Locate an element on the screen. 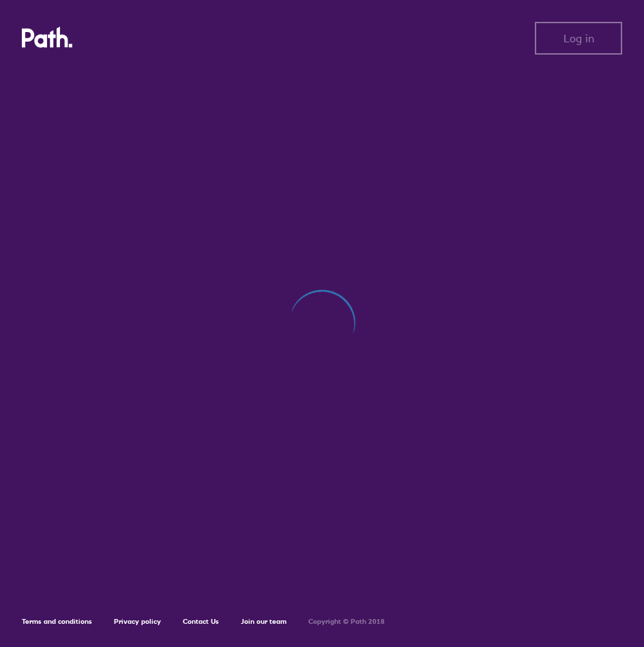 This screenshot has width=644, height=647. span: Log in is located at coordinates (579, 38).